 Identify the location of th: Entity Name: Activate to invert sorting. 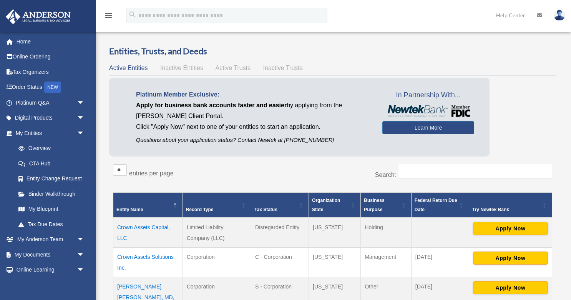
(148, 205).